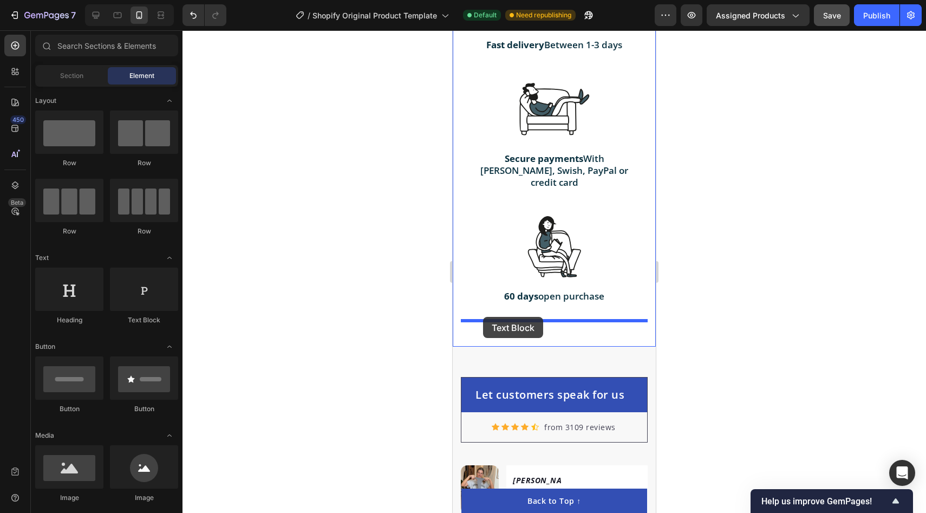 The height and width of the screenshot is (513, 926). What do you see at coordinates (45, 101) in the screenshot?
I see `span: Layout` at bounding box center [45, 101].